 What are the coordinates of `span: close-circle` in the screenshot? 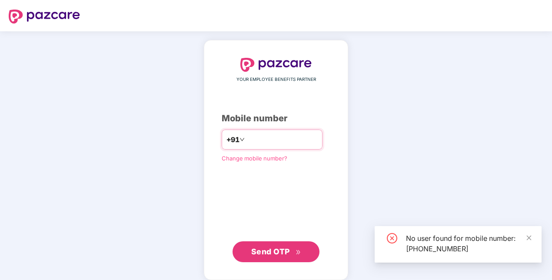 It's located at (392, 238).